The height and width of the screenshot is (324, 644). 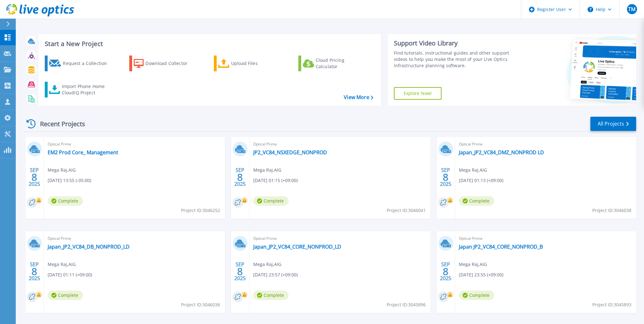 I want to click on div: Upload Files, so click(x=256, y=64).